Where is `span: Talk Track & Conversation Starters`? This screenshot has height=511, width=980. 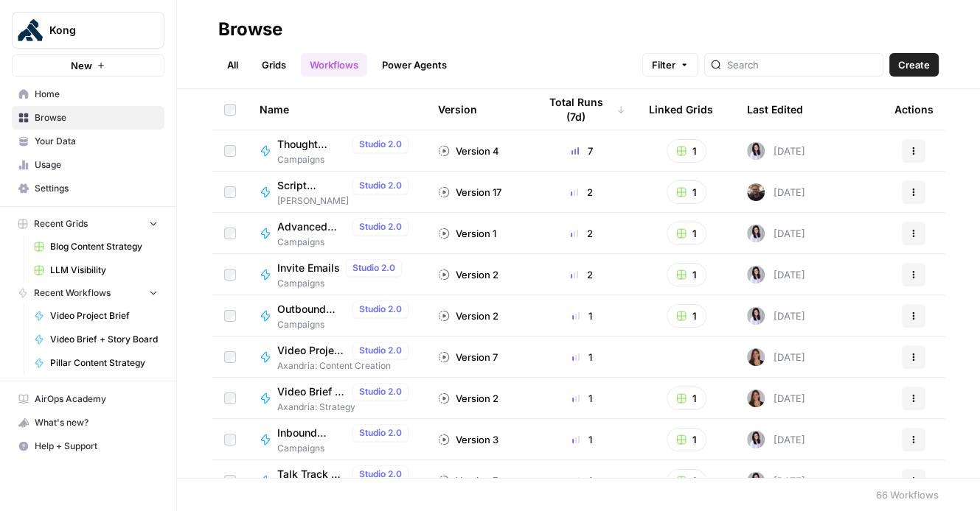
span: Talk Track & Conversation Starters is located at coordinates (312, 475).